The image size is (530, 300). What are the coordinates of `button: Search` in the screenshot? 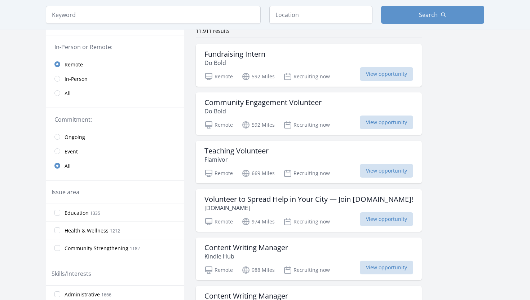 It's located at (433, 15).